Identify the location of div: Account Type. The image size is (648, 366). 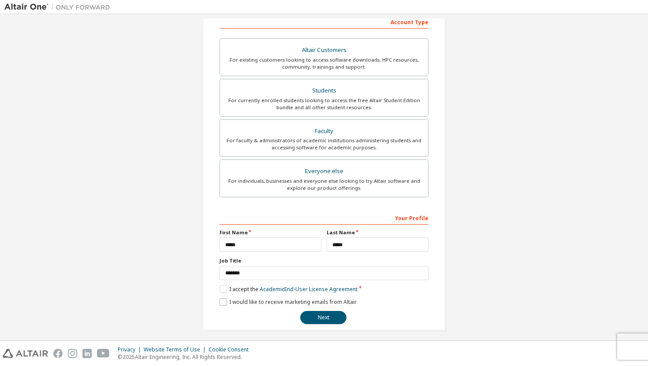
(324, 22).